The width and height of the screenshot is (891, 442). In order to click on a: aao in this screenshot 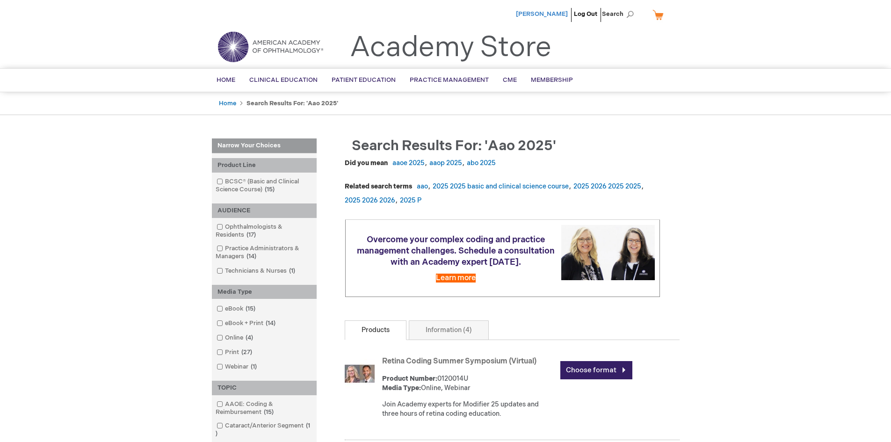, I will do `click(422, 186)`.